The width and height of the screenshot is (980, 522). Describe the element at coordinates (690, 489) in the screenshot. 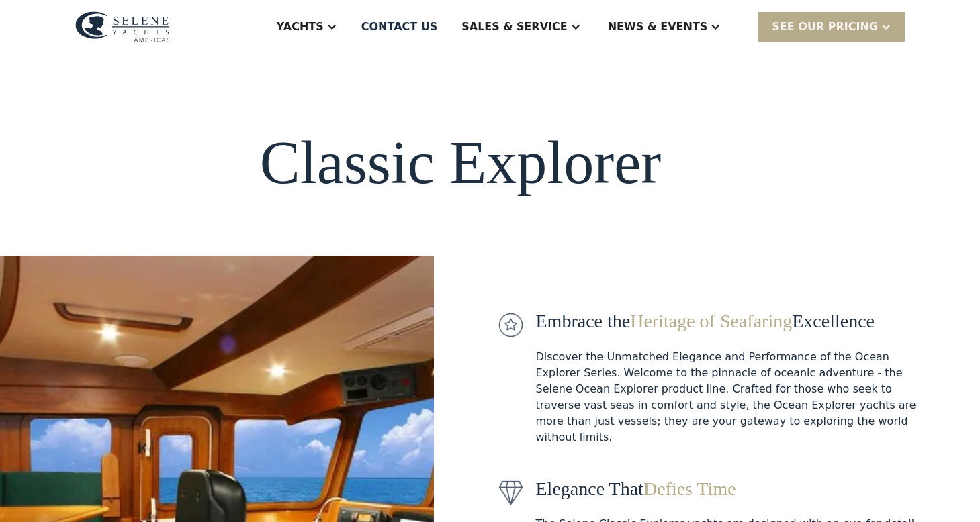

I see `span: Defies Time` at that location.